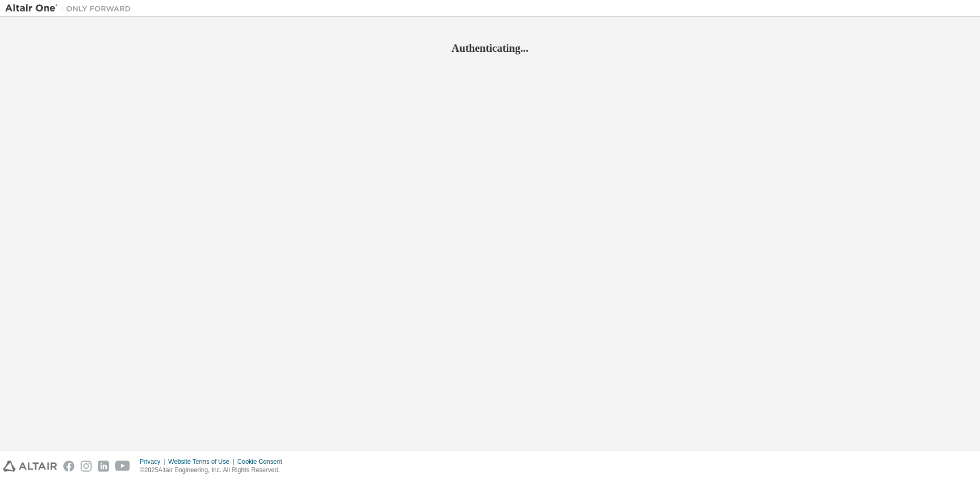 This screenshot has height=481, width=980. Describe the element at coordinates (103, 466) in the screenshot. I see `img: linkedin.svg` at that location.